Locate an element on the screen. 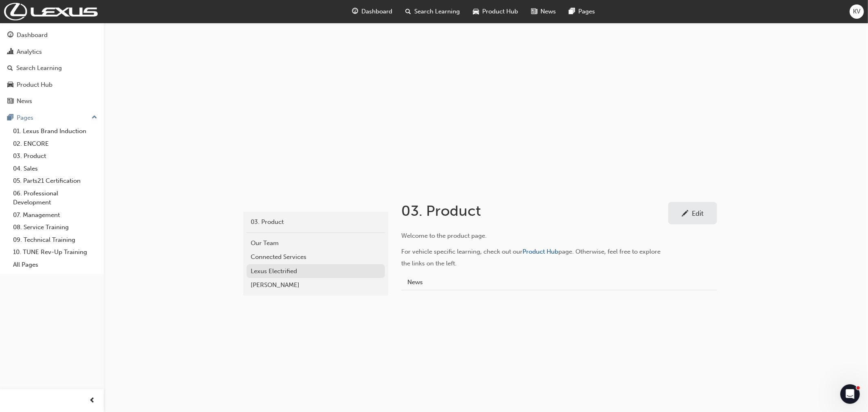  a: Search Learning is located at coordinates (51, 68).